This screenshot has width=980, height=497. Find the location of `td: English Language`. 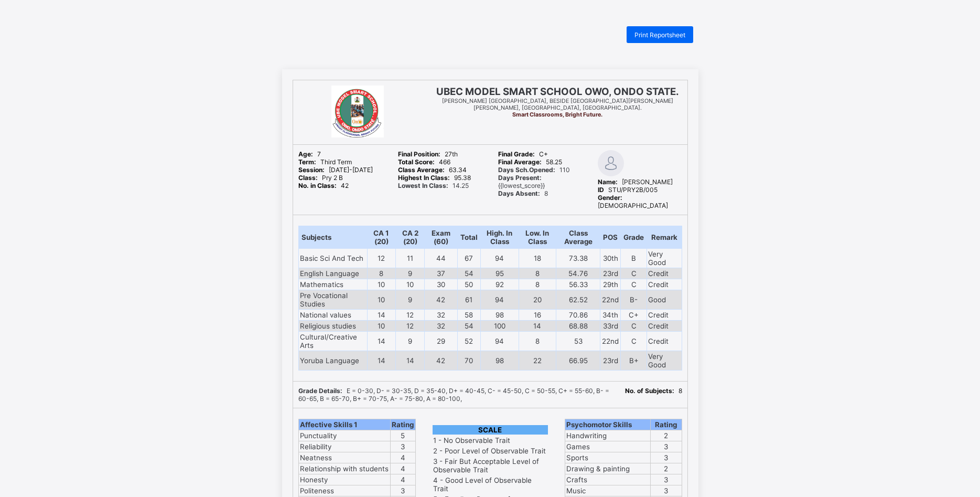

td: English Language is located at coordinates (333, 272).